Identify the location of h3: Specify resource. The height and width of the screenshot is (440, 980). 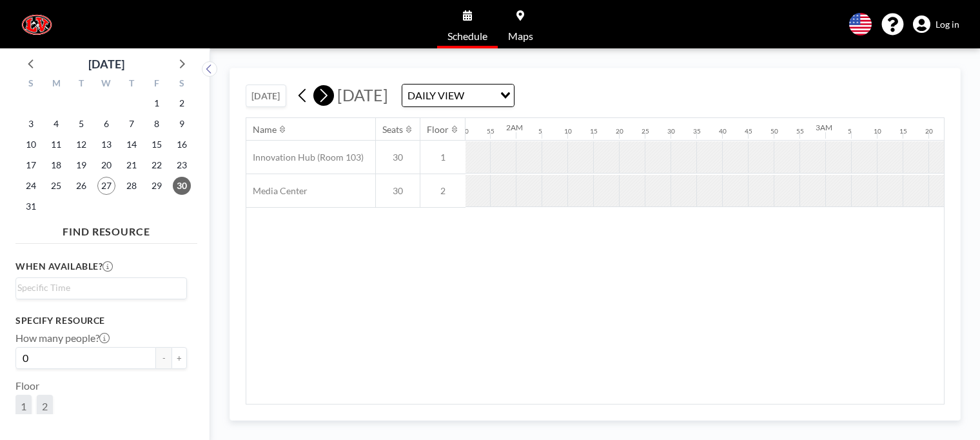
(102, 321).